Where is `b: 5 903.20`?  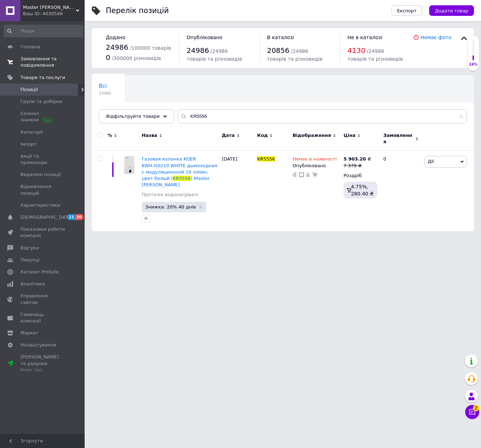 b: 5 903.20 is located at coordinates (355, 159).